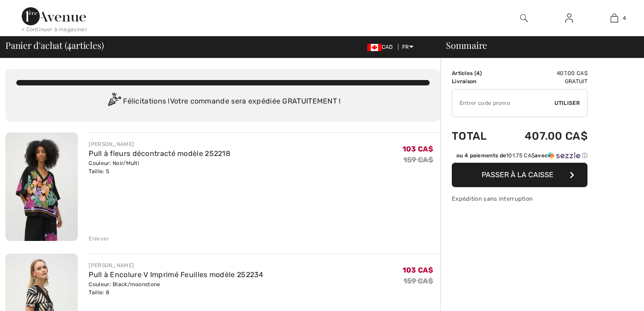 Image resolution: width=644 pixels, height=311 pixels. Describe the element at coordinates (176, 275) in the screenshot. I see `a: Pull à Encolure V Imprimé Feuilles modèle 252234` at that location.